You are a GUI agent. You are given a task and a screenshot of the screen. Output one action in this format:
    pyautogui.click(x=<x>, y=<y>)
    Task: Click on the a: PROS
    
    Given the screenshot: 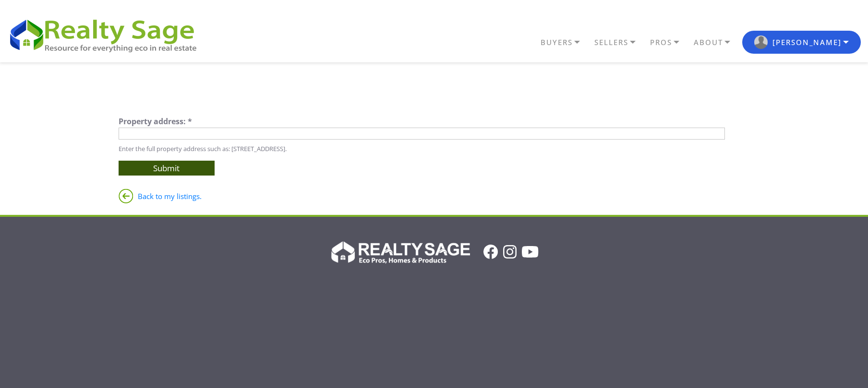 What is the action you would take?
    pyautogui.click(x=670, y=43)
    